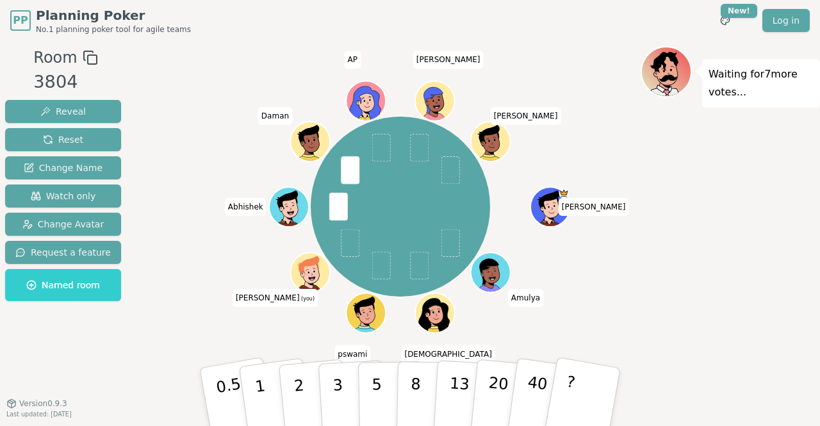 The width and height of the screenshot is (820, 426). I want to click on a: PPPlanning PokerNo.1 planning poker tool for agile teams, so click(101, 20).